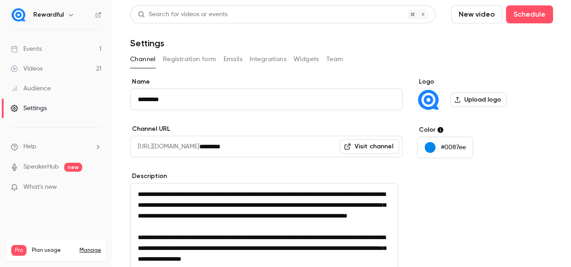 This screenshot has height=267, width=571. What do you see at coordinates (189, 59) in the screenshot?
I see `button: Registration form` at bounding box center [189, 59].